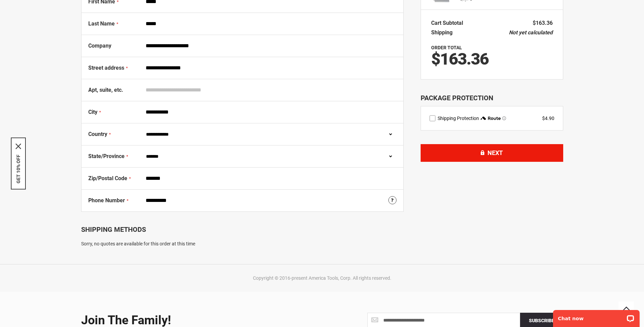 The width and height of the screenshot is (644, 327). I want to click on button: Open LiveChat chat widget, so click(82, 13).